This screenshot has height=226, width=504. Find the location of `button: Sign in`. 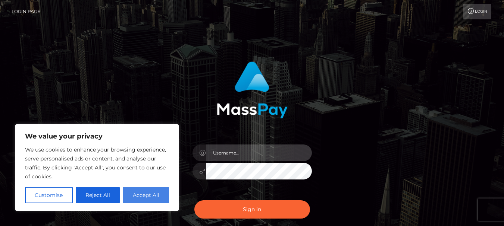

button: Sign in is located at coordinates (252, 210).